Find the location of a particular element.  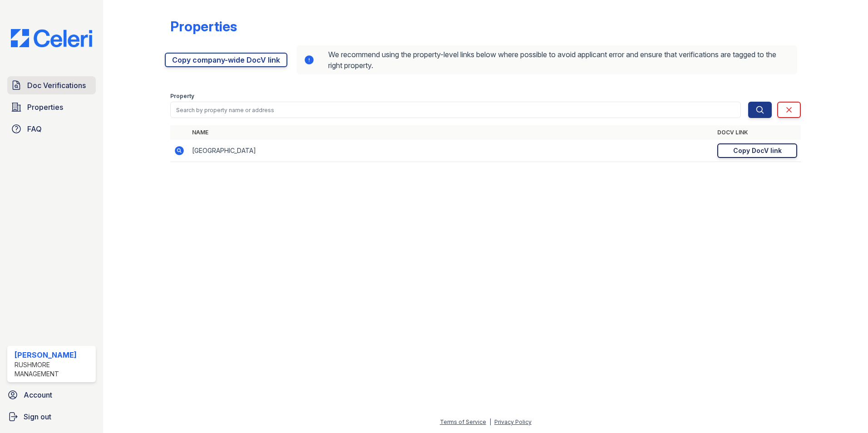

input: Search by property name or address is located at coordinates (455, 110).